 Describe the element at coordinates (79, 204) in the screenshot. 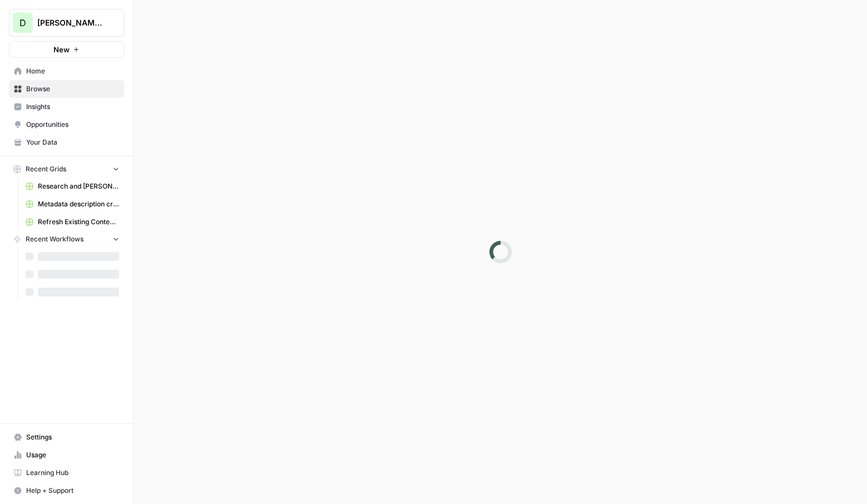

I see `span: Metadata description creation Grid` at that location.